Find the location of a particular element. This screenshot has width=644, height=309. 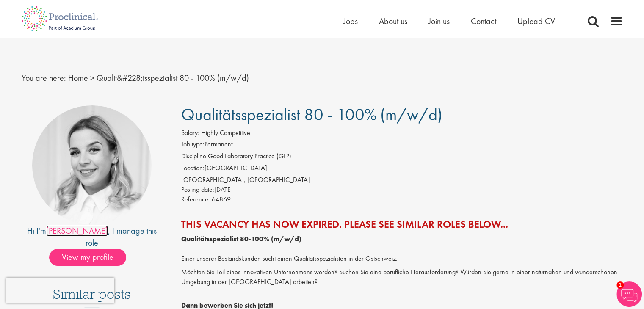

span: Upload CV is located at coordinates (536, 21).